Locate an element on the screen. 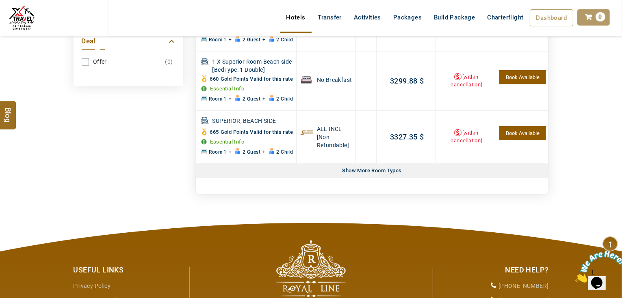  a: 3327.35$ is located at coordinates (406, 137).